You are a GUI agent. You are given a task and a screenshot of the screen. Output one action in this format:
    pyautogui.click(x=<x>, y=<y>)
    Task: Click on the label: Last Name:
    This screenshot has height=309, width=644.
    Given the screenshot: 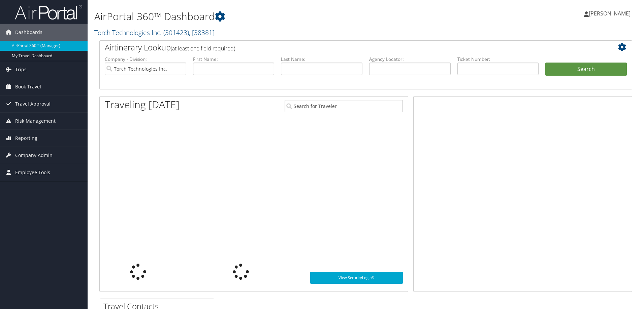 What is the action you would take?
    pyautogui.click(x=322, y=59)
    